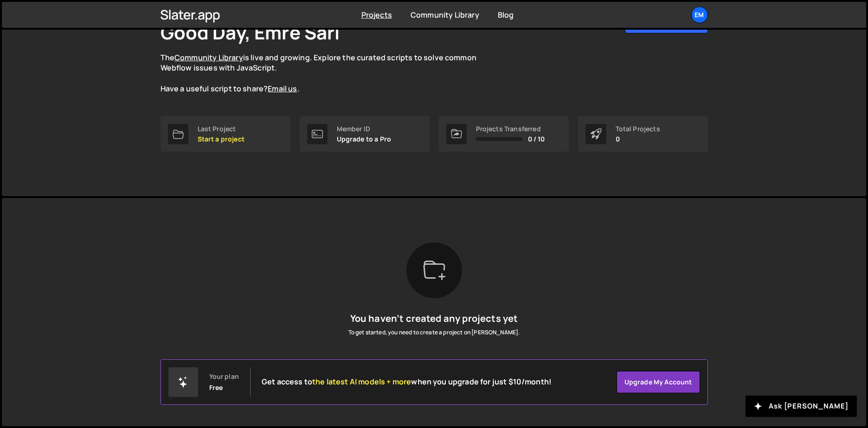 Image resolution: width=868 pixels, height=428 pixels. Describe the element at coordinates (638, 129) in the screenshot. I see `div: Total Projects` at that location.